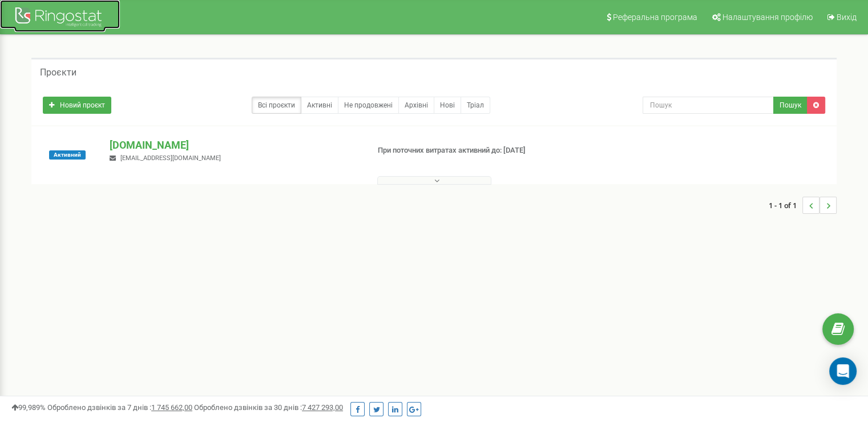  Describe the element at coordinates (269, 407) in the screenshot. I see `span: Оброблено дзвінків за 30 днів :` at that location.